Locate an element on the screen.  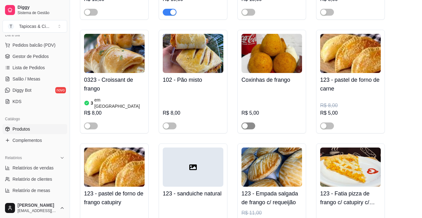
span: Gestor de Pedidos is located at coordinates (31, 56).